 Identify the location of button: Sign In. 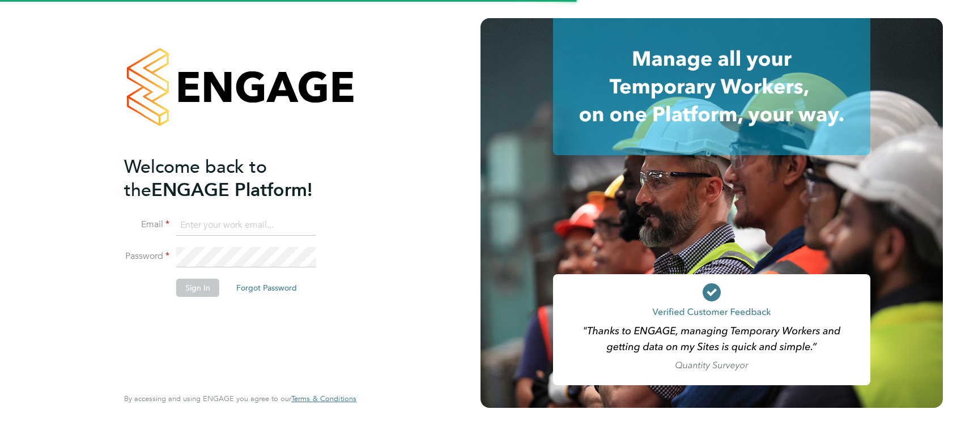
(198, 288).